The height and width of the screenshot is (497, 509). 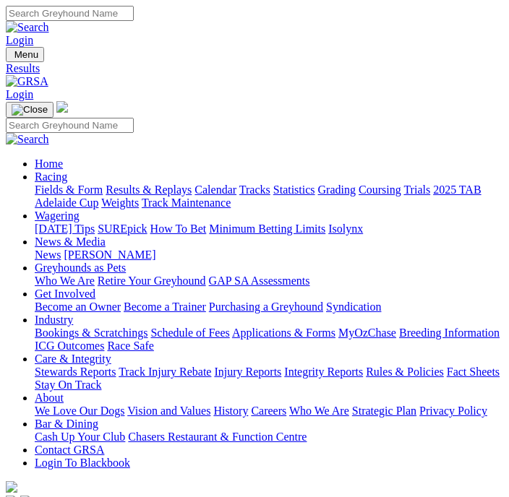 What do you see at coordinates (269, 340) in the screenshot?
I see `div: Industry` at bounding box center [269, 340].